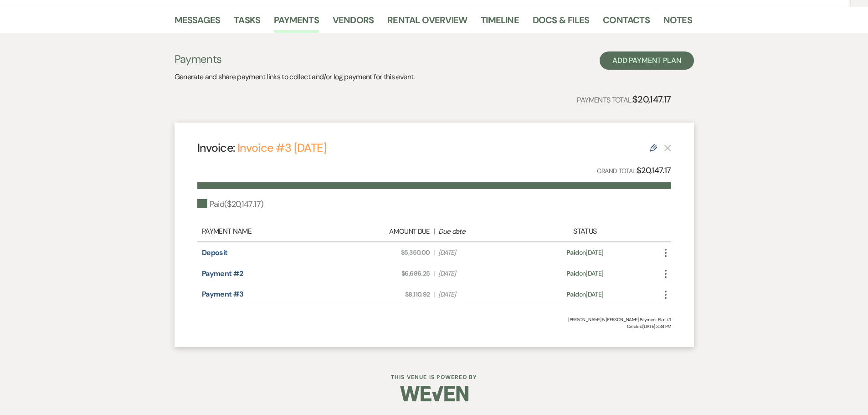 The image size is (868, 415). Describe the element at coordinates (427, 23) in the screenshot. I see `a: Rental Overview` at that location.